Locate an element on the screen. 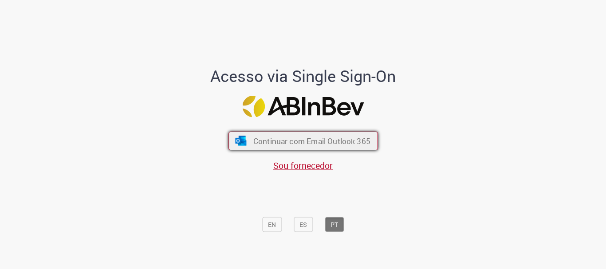 This screenshot has height=269, width=606. h1: Acesso via Single Sign-On is located at coordinates (303, 76).